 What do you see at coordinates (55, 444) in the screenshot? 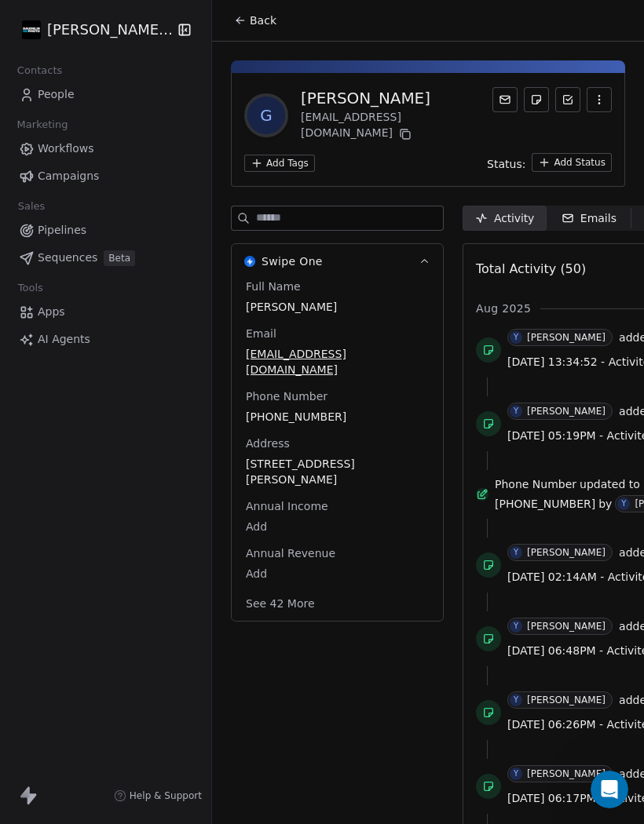
I see `b: 1 day` at bounding box center [55, 444].